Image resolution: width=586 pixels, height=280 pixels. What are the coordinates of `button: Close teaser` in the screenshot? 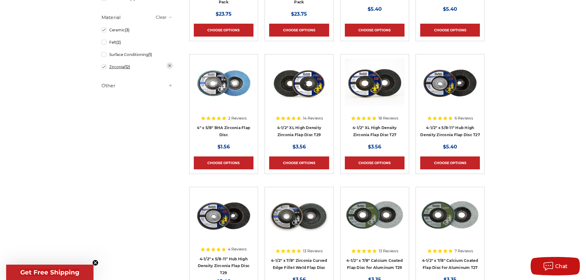 It's located at (95, 263).